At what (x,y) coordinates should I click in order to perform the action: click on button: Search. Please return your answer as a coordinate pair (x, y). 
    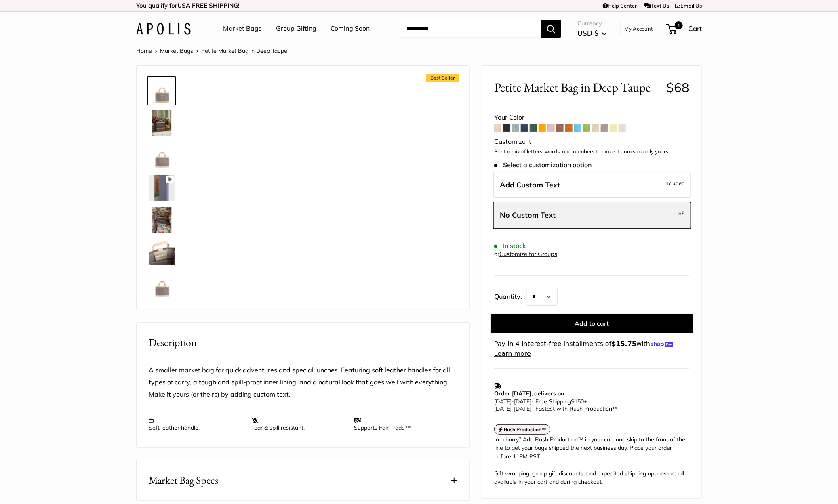
    Looking at the image, I should click on (551, 29).